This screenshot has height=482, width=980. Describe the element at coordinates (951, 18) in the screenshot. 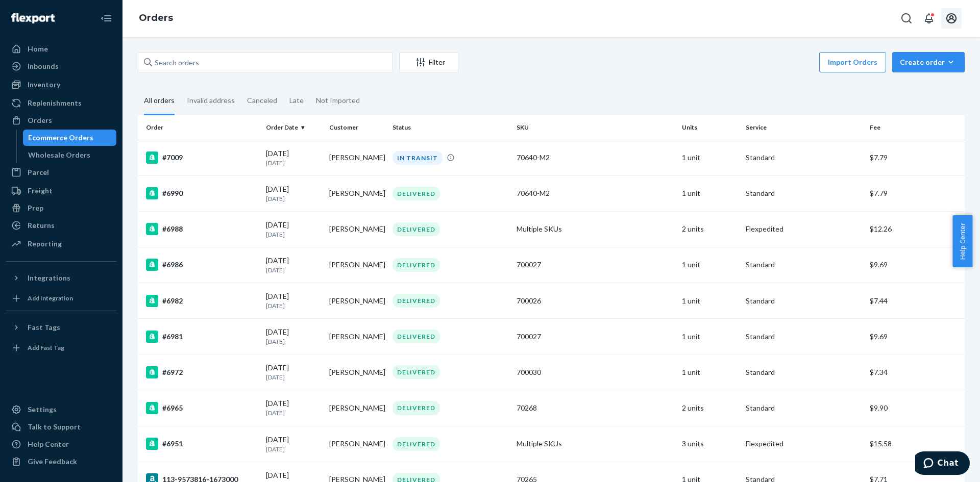

I see `button: Open account menu` at that location.